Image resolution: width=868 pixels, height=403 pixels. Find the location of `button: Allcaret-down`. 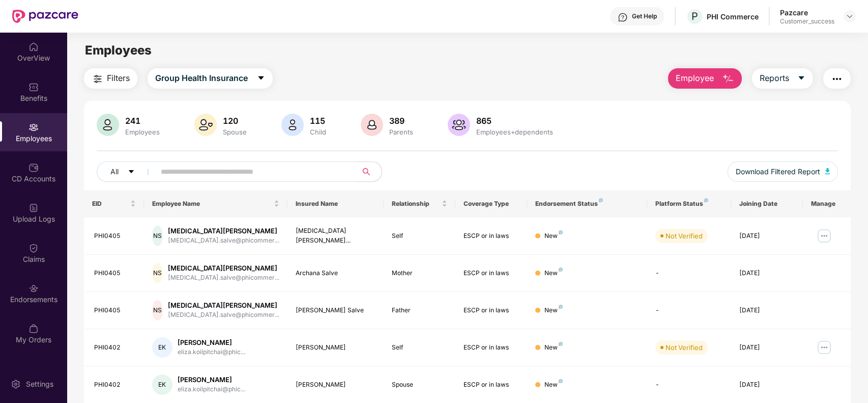

button: Allcaret-down is located at coordinates (128, 171).